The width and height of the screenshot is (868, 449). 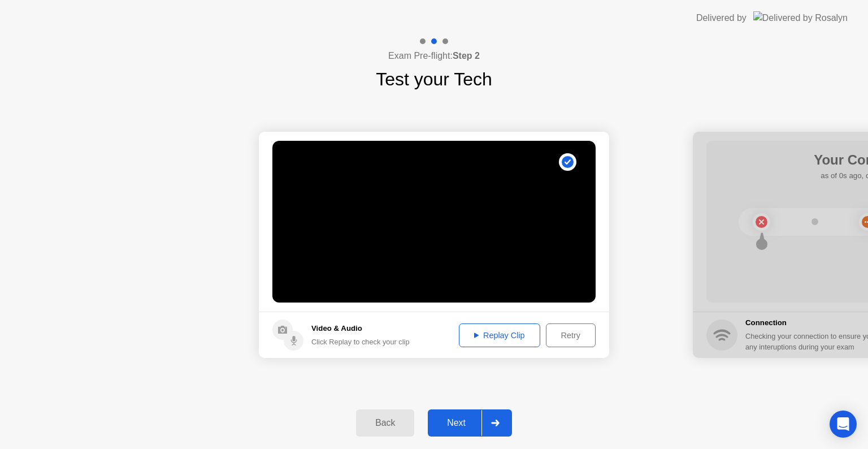 What do you see at coordinates (801, 17) in the screenshot?
I see `img: Delivered by Rosalyn` at bounding box center [801, 17].